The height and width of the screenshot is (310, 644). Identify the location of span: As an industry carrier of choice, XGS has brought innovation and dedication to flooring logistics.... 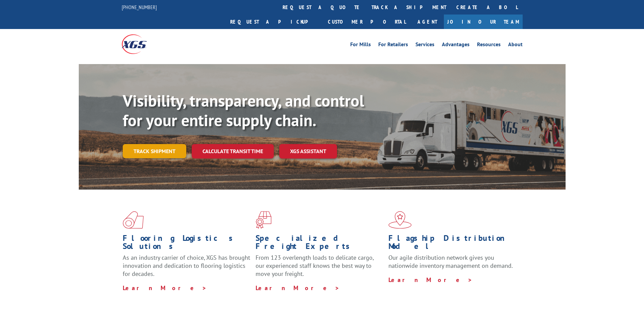
(186, 266).